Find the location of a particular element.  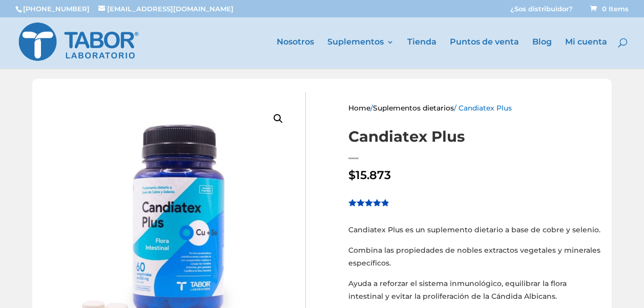

a: Suplementos dietarios is located at coordinates (413, 108).